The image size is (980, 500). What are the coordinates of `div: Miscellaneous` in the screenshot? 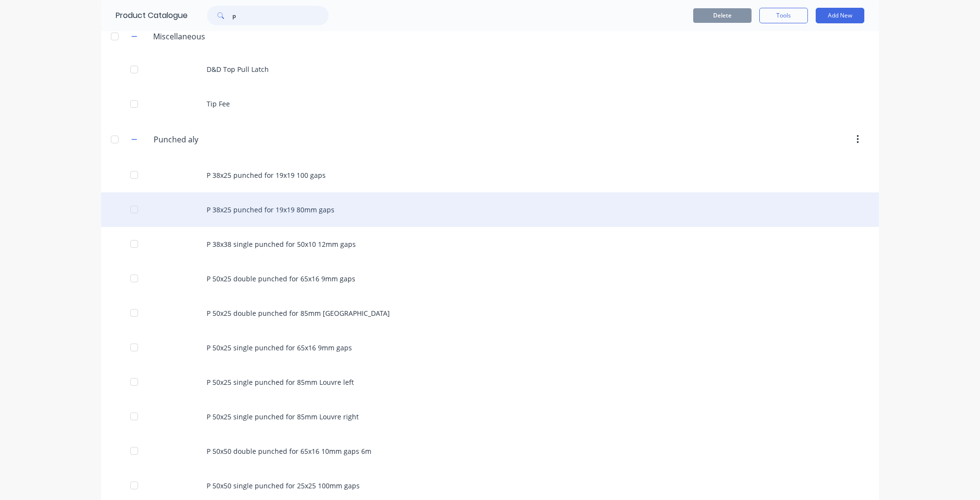 It's located at (179, 37).